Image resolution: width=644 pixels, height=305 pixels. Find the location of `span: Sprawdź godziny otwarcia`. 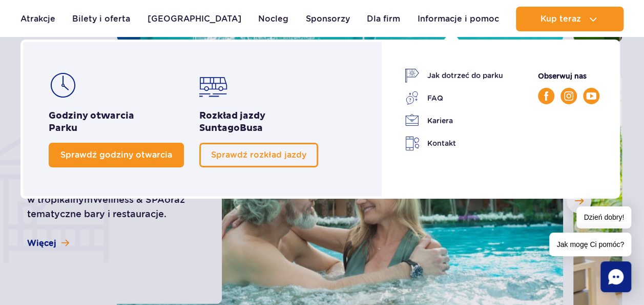

span: Sprawdź godziny otwarcia is located at coordinates (116, 154).